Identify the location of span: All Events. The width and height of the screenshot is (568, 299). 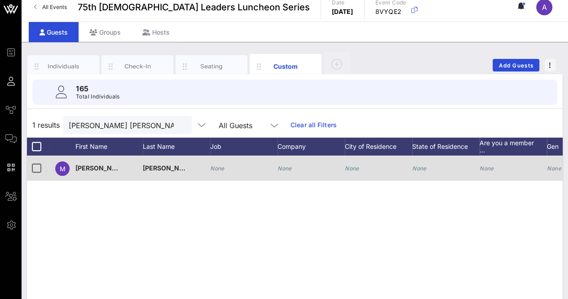
(54, 7).